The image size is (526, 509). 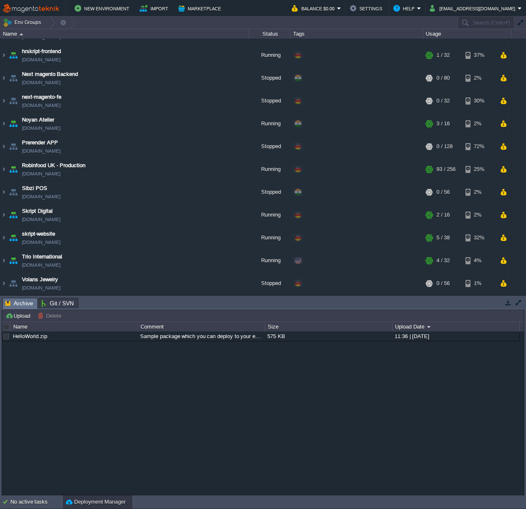 I want to click on span: skript-website, so click(x=39, y=234).